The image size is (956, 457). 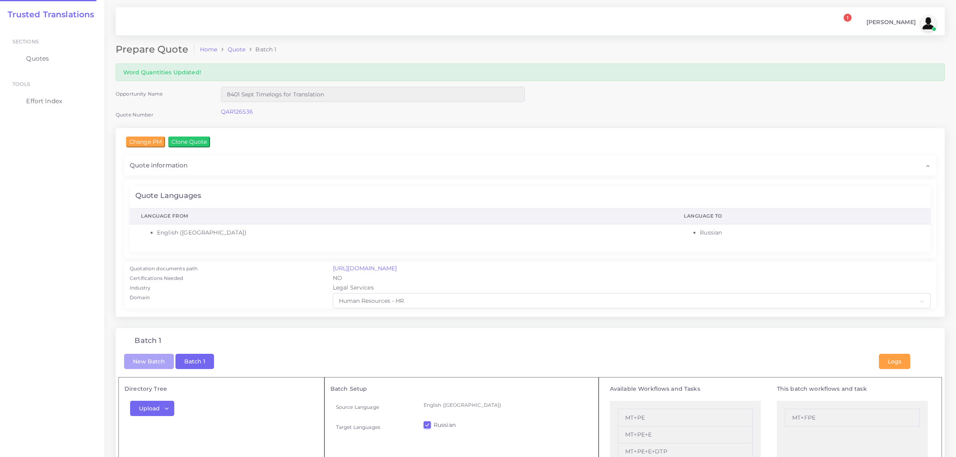 I want to click on input: Clone Quote, so click(x=189, y=142).